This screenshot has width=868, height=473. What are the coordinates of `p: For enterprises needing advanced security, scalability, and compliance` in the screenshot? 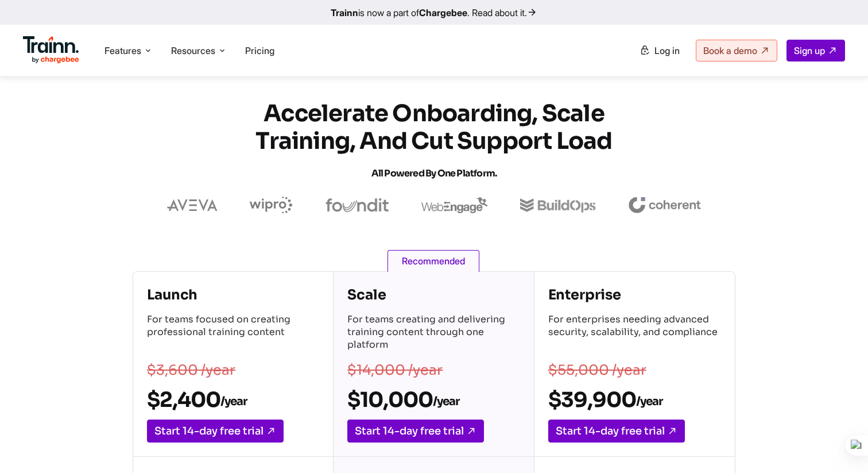 It's located at (634, 334).